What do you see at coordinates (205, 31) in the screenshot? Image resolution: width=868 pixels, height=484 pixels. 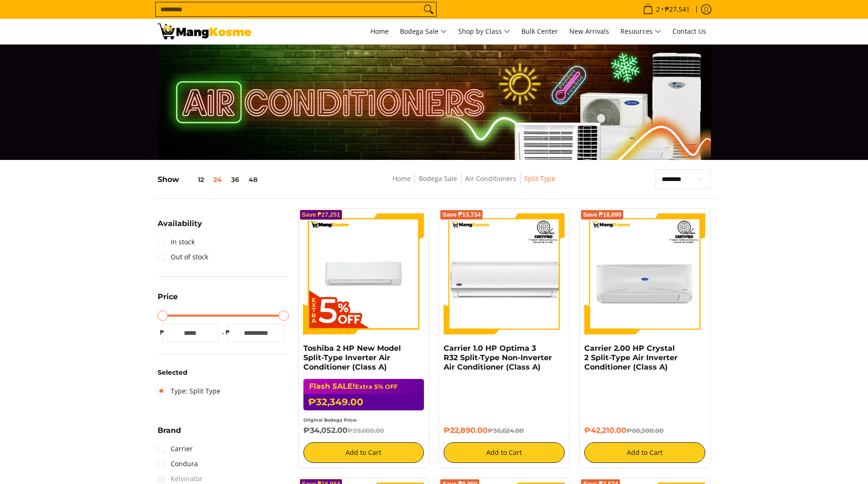 I see `img: Bodega Sale Aircon l Mang Kosme: Home Appliances Warehouse Sale Split Type` at bounding box center [205, 31].